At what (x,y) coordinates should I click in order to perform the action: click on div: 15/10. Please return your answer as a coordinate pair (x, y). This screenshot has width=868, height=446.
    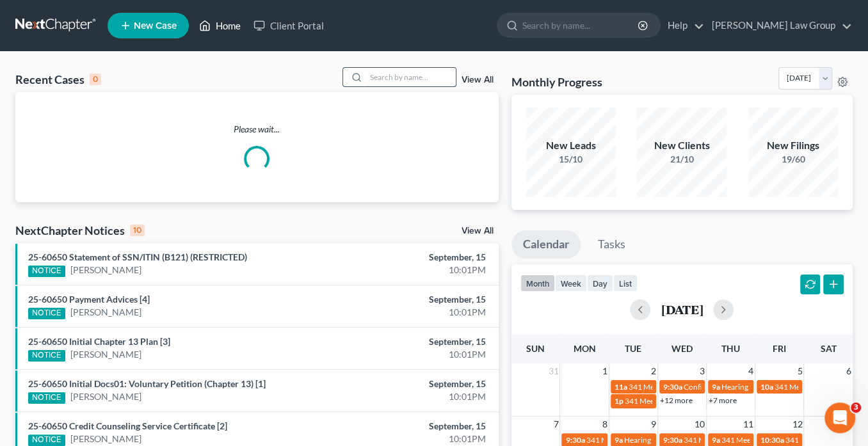
    Looking at the image, I should click on (571, 159).